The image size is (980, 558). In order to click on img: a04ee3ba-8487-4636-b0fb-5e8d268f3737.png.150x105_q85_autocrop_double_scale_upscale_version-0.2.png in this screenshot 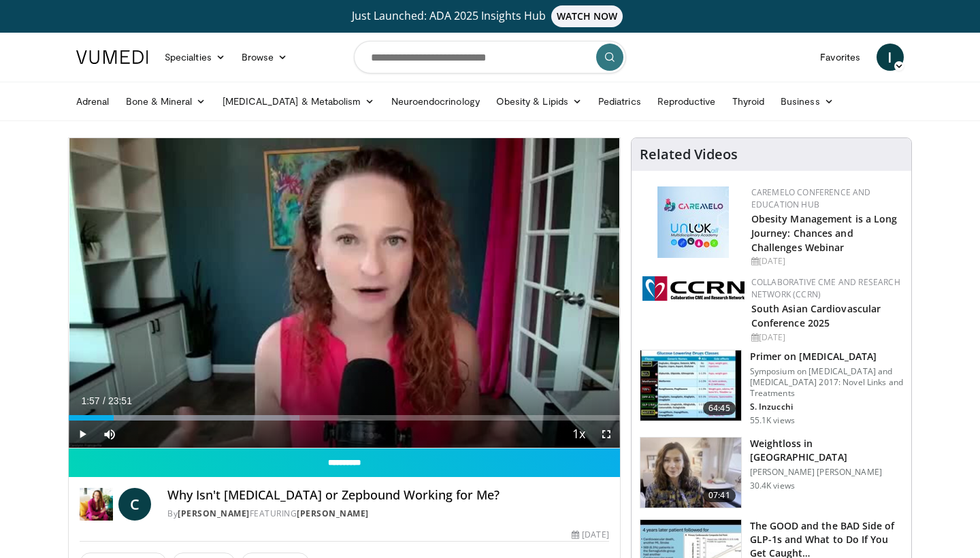, I will do `click(693, 288)`.